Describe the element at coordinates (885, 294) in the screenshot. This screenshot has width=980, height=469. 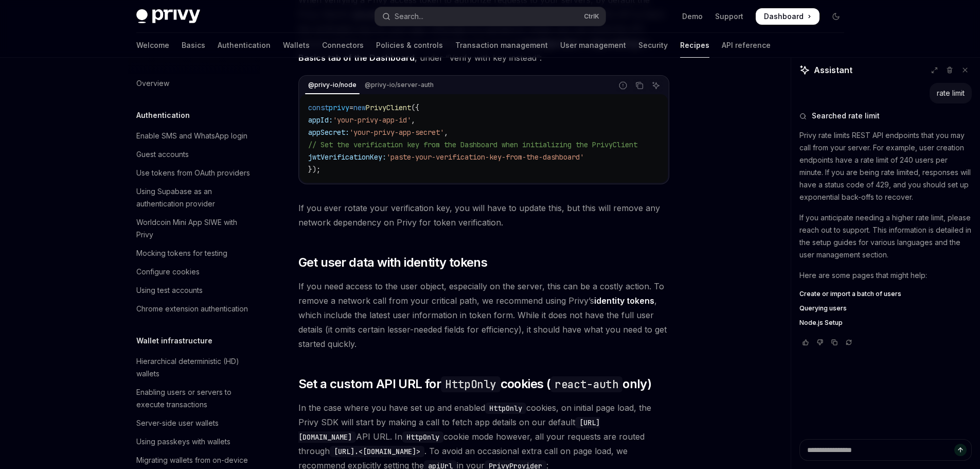
I see `a: Create or import a batch of users` at that location.